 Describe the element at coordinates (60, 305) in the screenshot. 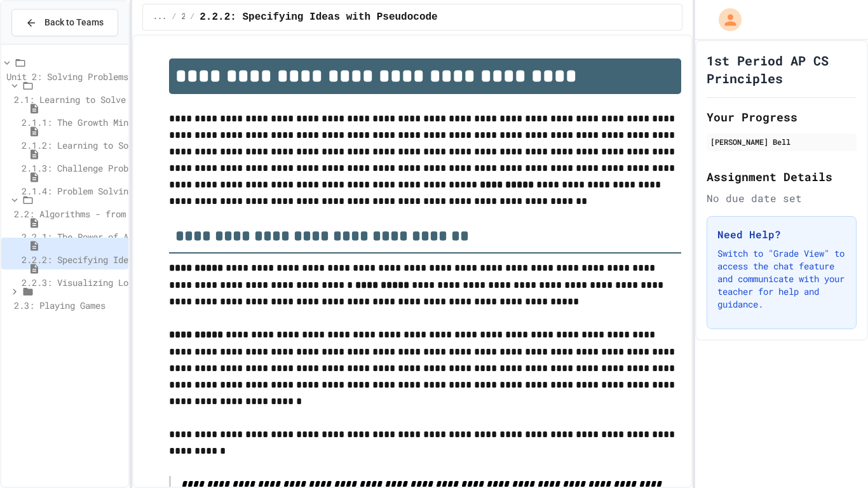

I see `span: 2.3: Playing Games` at that location.